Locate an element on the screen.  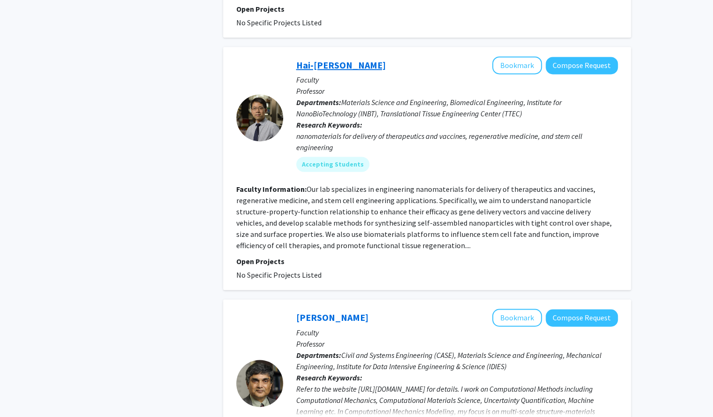
button: Add Hai-Quan Mao to Bookmarks is located at coordinates (517, 65).